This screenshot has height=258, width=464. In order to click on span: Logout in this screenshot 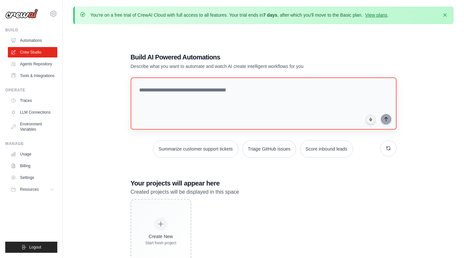, I will do `click(35, 248)`.